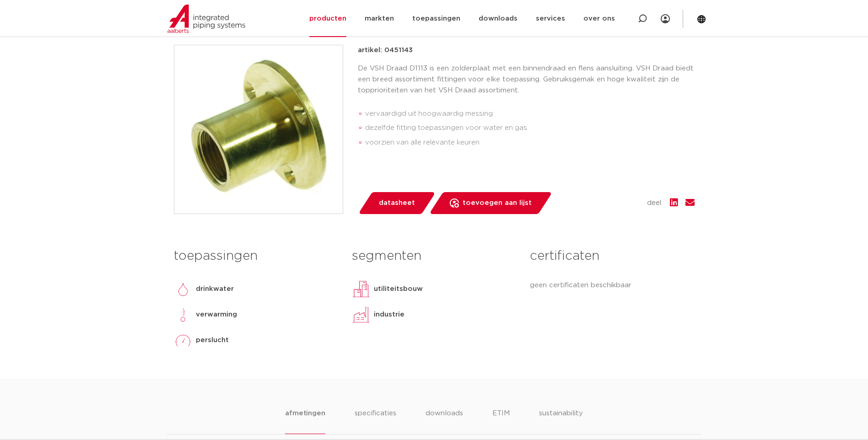 The image size is (868, 440). Describe the element at coordinates (389, 315) in the screenshot. I see `p: industrie` at that location.